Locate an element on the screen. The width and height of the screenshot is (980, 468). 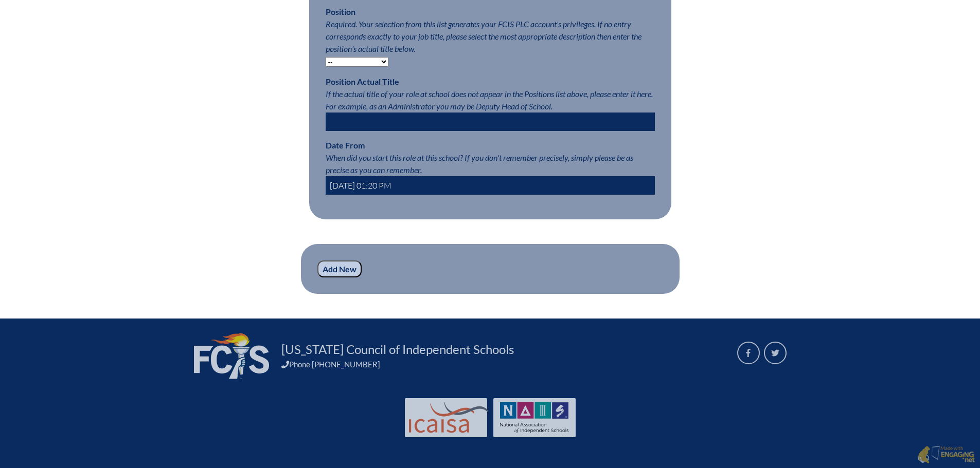
a: Made with is located at coordinates (946, 455).